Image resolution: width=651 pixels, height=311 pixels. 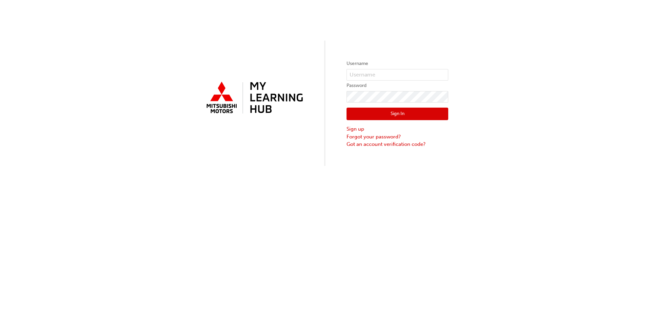 What do you see at coordinates (397, 114) in the screenshot?
I see `button: Sign In` at bounding box center [397, 114].